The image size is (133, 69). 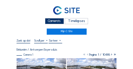 What do you see at coordinates (99, 54) in the screenshot?
I see `span: Pagina 1 / 10485` at bounding box center [99, 54].